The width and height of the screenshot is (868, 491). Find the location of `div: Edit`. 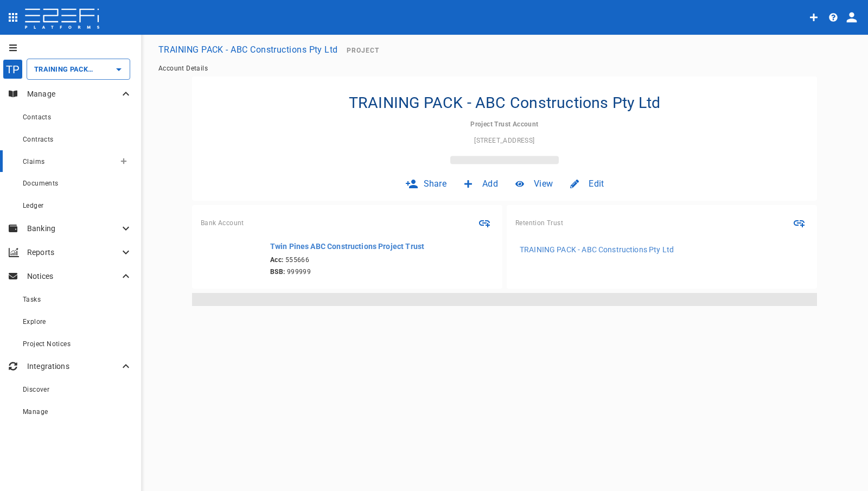

div: Edit is located at coordinates (587, 184).